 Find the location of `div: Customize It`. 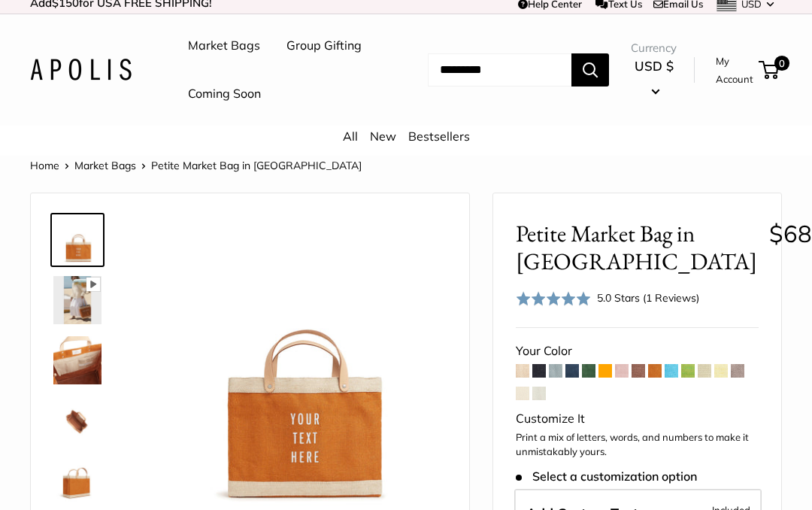

div: Customize It is located at coordinates (636, 419).